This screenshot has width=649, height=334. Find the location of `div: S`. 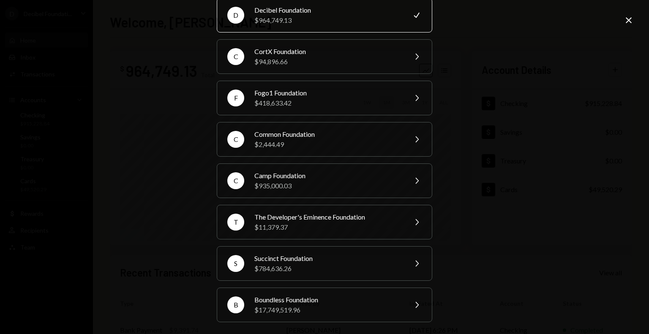

div: S is located at coordinates (236, 264).